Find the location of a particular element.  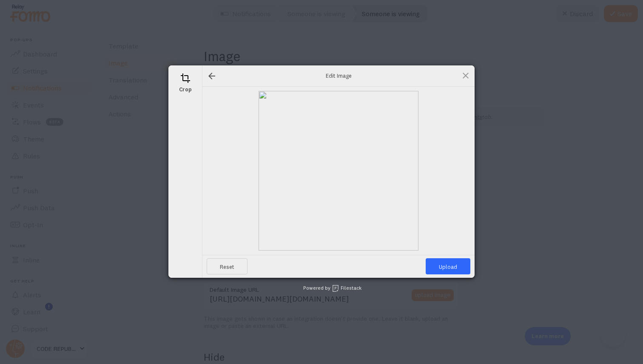

span: Upload is located at coordinates (448, 266).